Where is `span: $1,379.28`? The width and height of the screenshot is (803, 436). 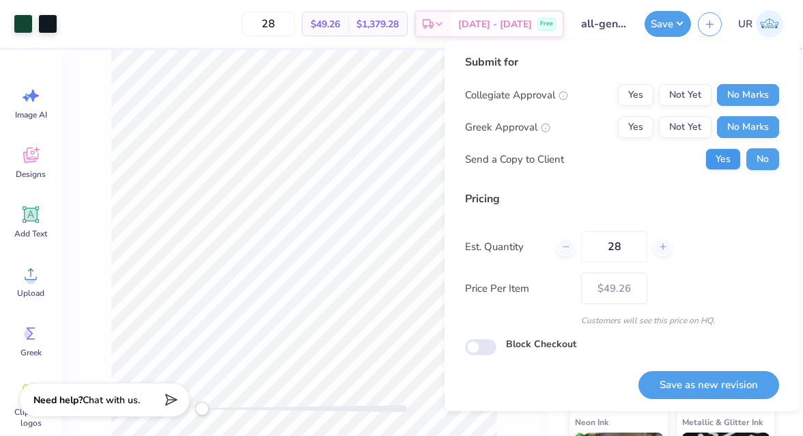
span: $1,379.28 is located at coordinates (378, 24).